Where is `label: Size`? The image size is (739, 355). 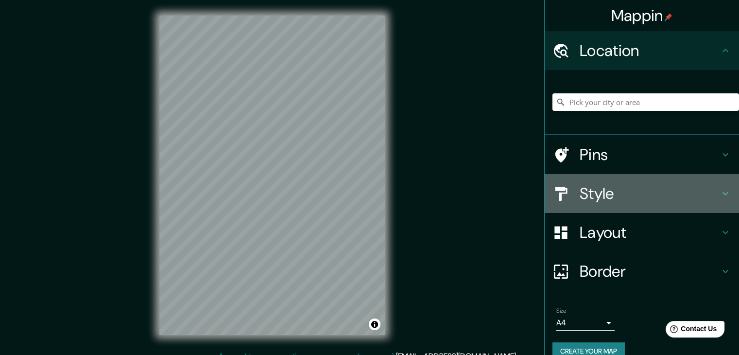
label: Size is located at coordinates (562, 311).